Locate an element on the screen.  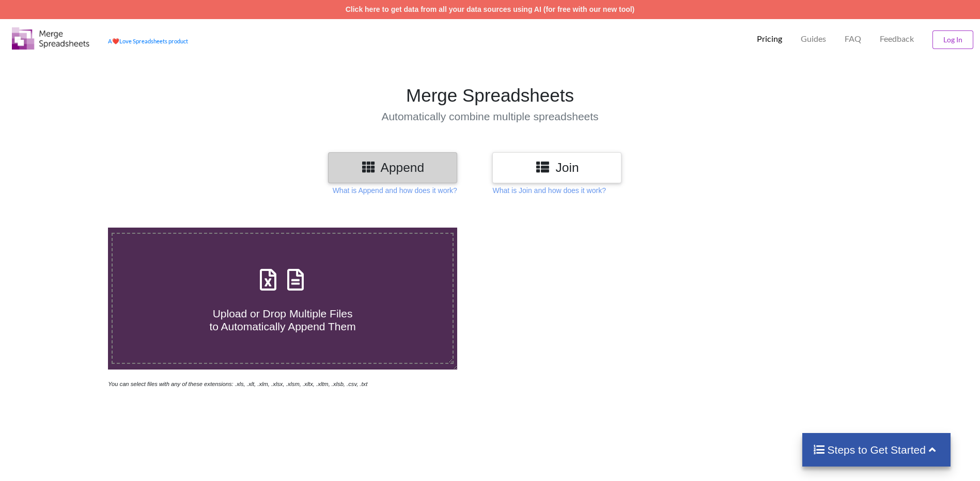
a: Click here to get data from all your data sources using AI (for free with our new tool) is located at coordinates (490, 9).